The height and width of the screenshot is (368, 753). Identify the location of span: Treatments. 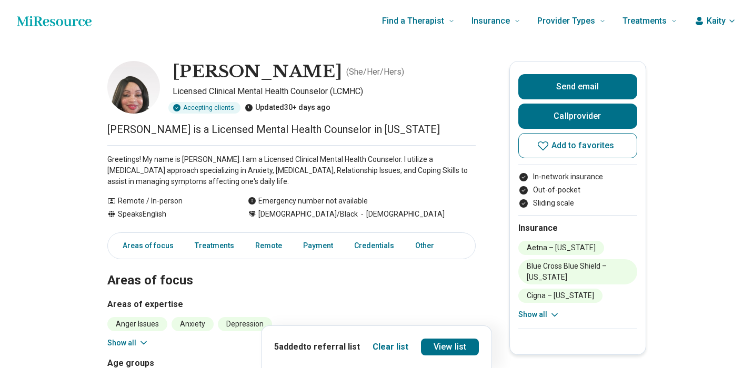
(644, 21).